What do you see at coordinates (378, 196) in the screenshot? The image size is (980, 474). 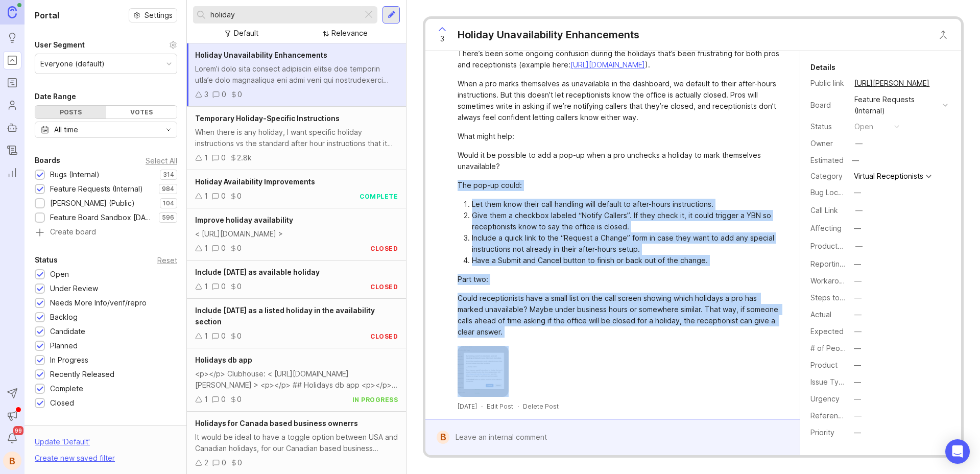 I see `div: complete` at bounding box center [378, 196].